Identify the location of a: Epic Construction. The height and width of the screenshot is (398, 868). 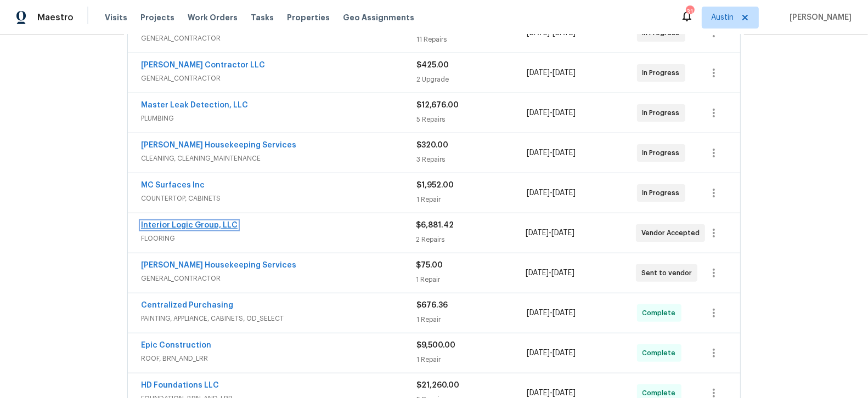
(176, 345).